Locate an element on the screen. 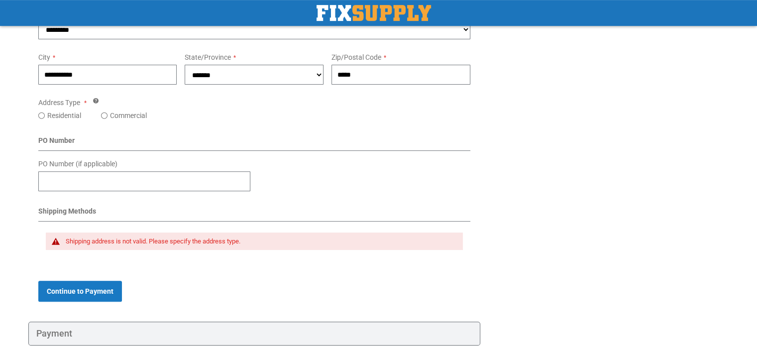 The height and width of the screenshot is (346, 757). div: Shipping Methods is located at coordinates (254, 214).